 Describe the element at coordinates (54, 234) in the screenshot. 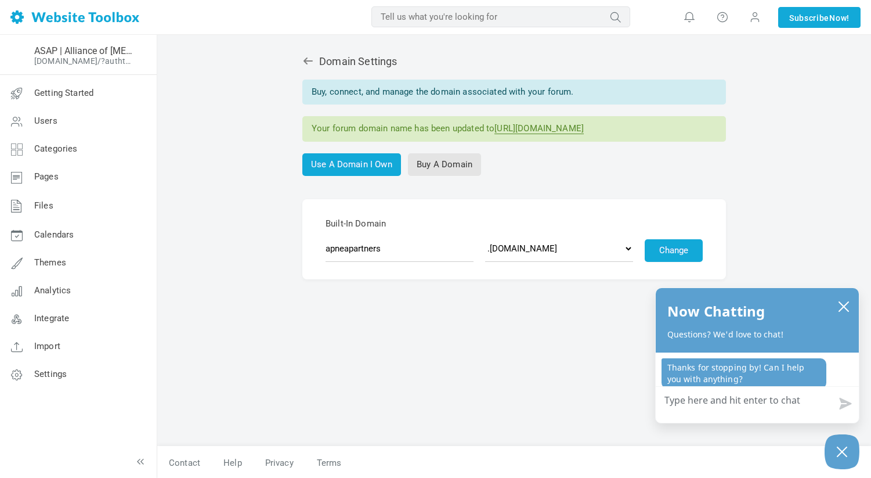

I see `span: Calendars` at that location.